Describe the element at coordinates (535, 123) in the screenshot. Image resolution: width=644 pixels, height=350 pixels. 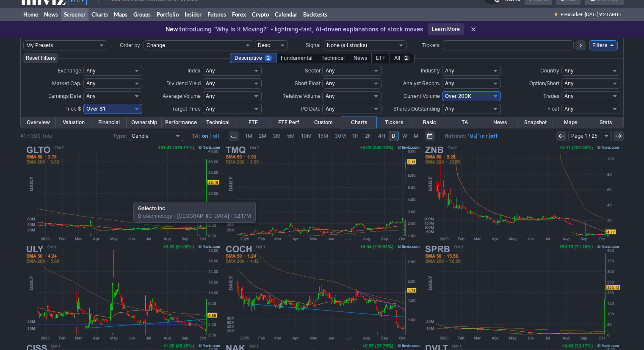
I see `a: Snapshot` at that location.